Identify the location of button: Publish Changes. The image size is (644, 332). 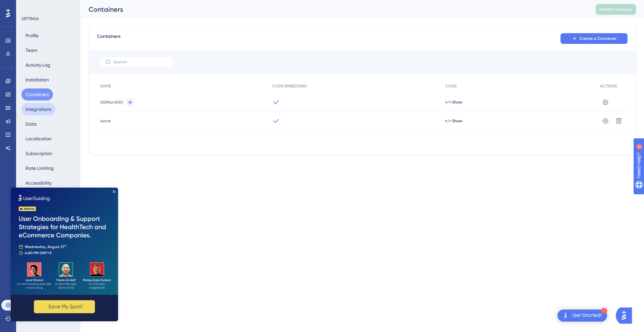
(616, 10).